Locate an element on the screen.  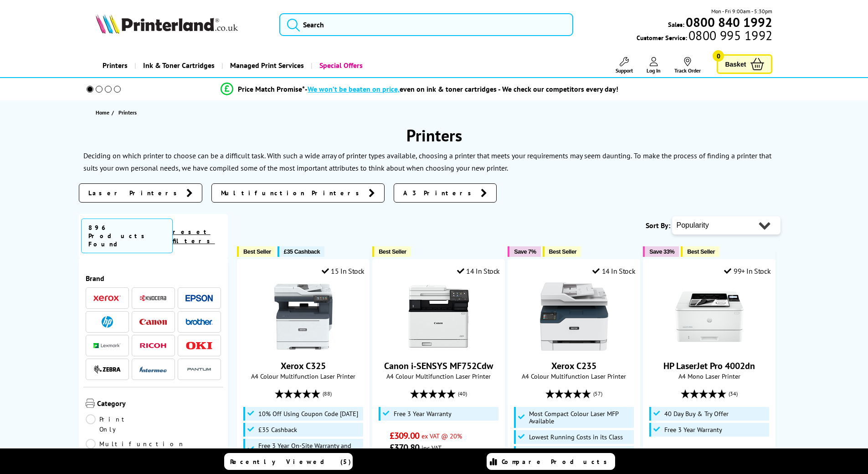
a: Home is located at coordinates (104, 112).